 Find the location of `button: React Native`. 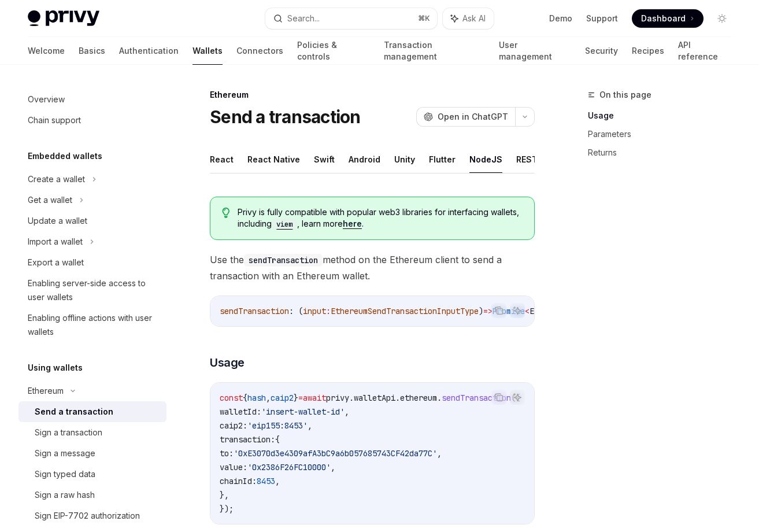

button: React Native is located at coordinates (274, 159).